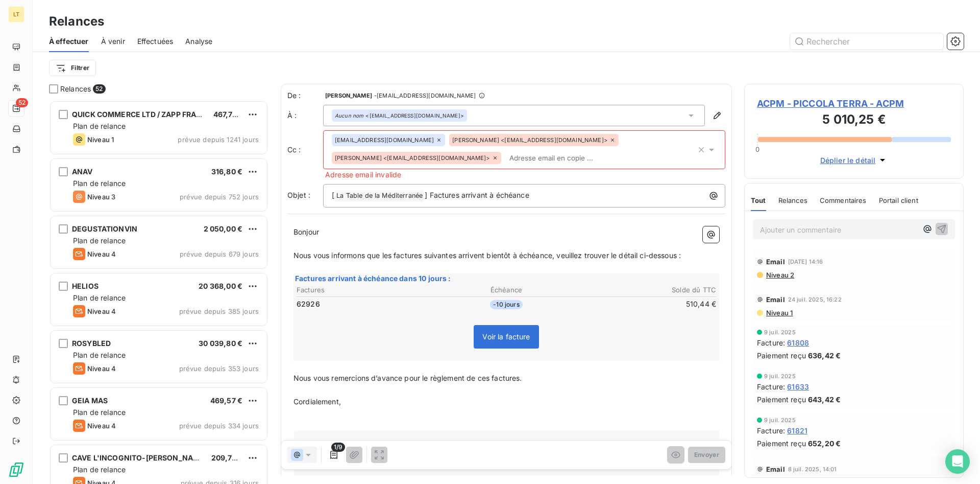  I want to click on td: 510,44 €, so click(647, 304).